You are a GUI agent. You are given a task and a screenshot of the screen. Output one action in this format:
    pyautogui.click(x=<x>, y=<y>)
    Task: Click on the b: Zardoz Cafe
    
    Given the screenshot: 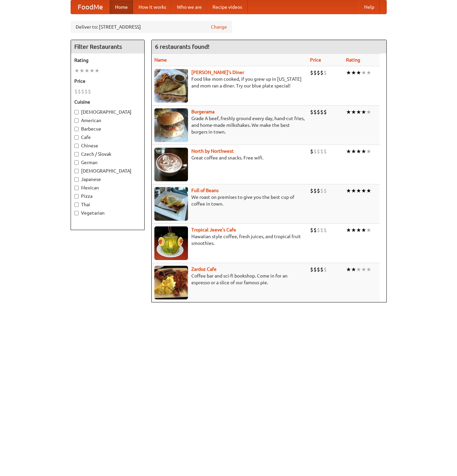 What is the action you would take?
    pyautogui.click(x=204, y=269)
    